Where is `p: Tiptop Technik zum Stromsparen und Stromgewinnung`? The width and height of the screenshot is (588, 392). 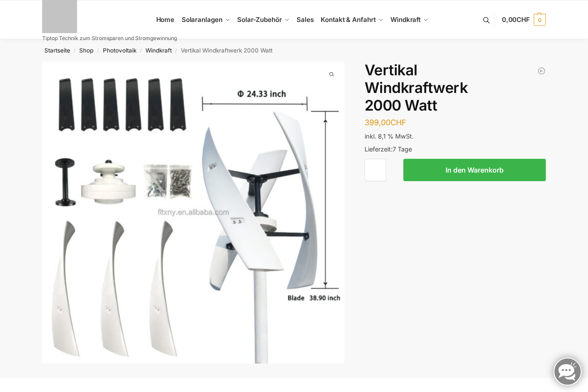 p: Tiptop Technik zum Stromsparen und Stromgewinnung is located at coordinates (109, 38).